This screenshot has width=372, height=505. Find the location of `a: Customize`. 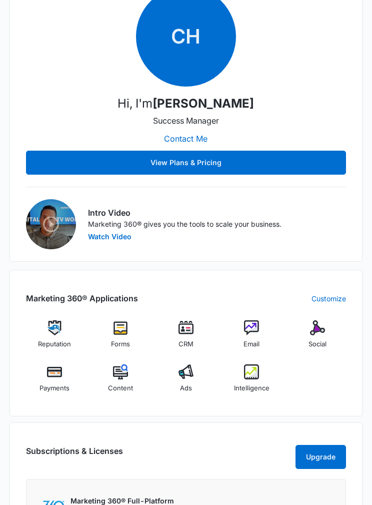

a: Customize is located at coordinates (329, 298).